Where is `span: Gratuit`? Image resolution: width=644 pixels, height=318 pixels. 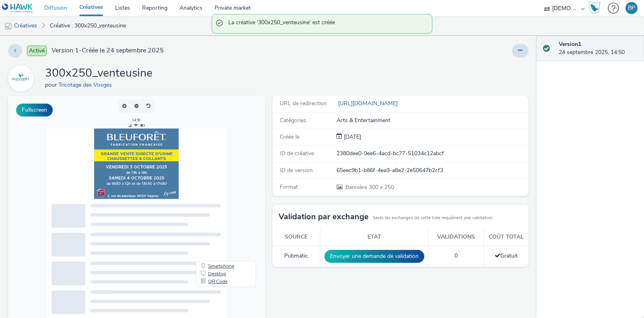 span: Gratuit is located at coordinates (506, 256).